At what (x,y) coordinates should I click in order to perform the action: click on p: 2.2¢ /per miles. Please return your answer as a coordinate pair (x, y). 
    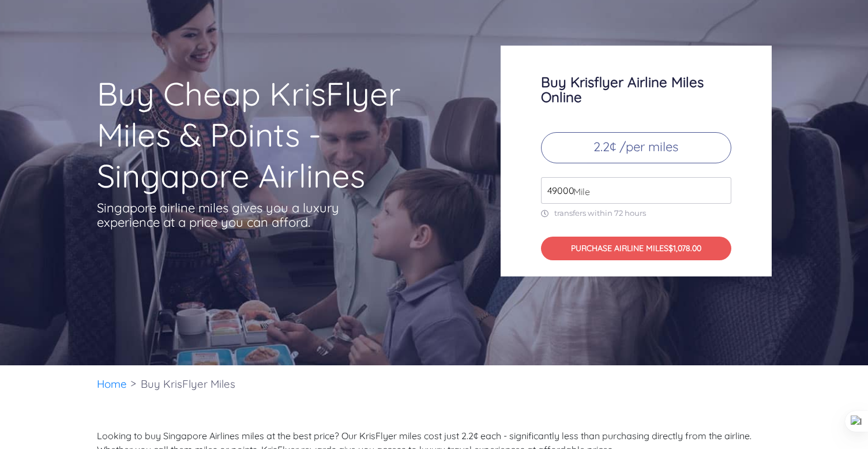
    Looking at the image, I should click on (636, 148).